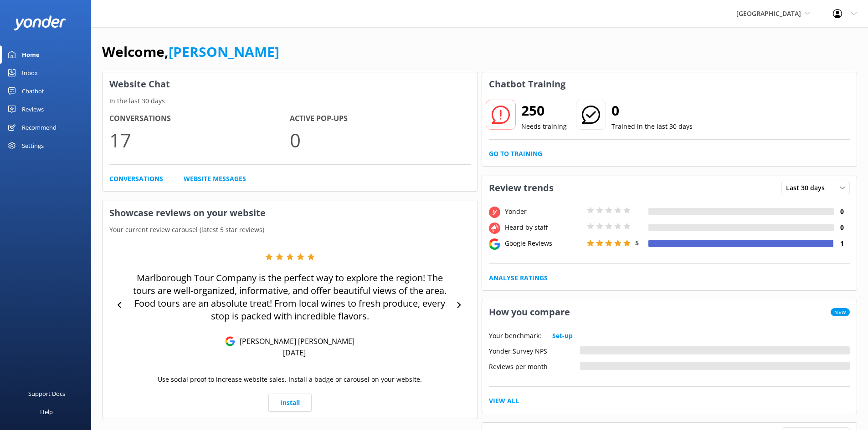  Describe the element at coordinates (290, 230) in the screenshot. I see `p: Your current review carousel (latest 5 star reviews)` at that location.